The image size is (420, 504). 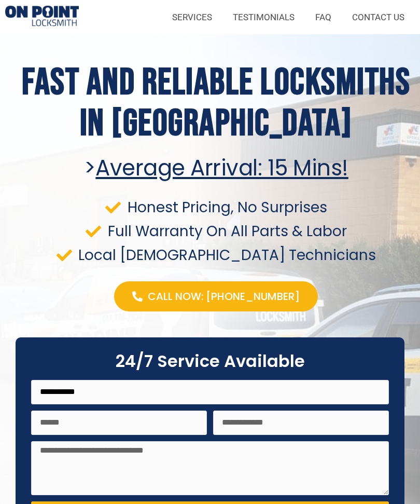 I want to click on img: Locksmiths Locations 1, so click(x=42, y=17).